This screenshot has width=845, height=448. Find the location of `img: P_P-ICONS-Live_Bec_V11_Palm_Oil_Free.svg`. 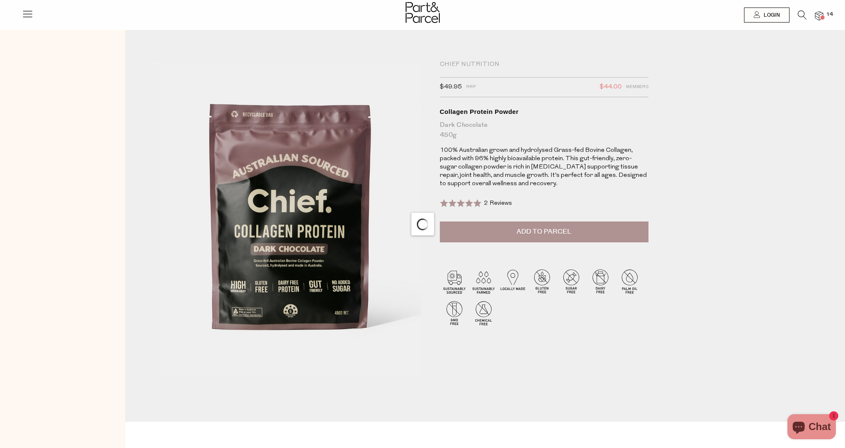

img: P_P-ICONS-Live_Bec_V11_Palm_Oil_Free.svg is located at coordinates (630, 281).